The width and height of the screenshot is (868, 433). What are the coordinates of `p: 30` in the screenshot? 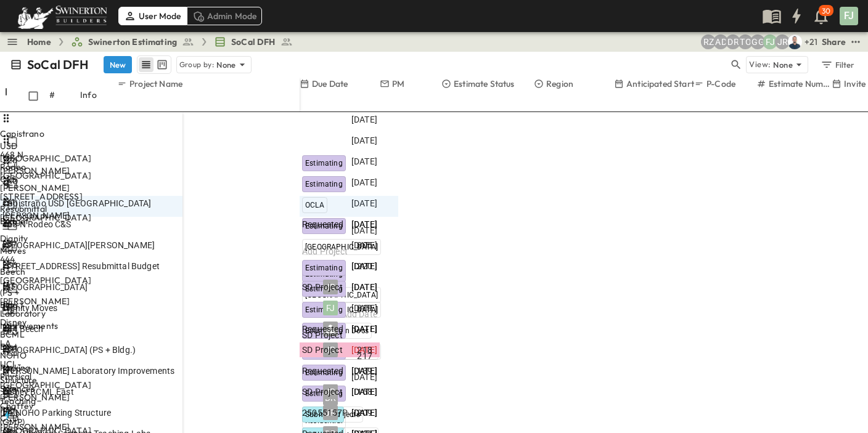 It's located at (826, 11).